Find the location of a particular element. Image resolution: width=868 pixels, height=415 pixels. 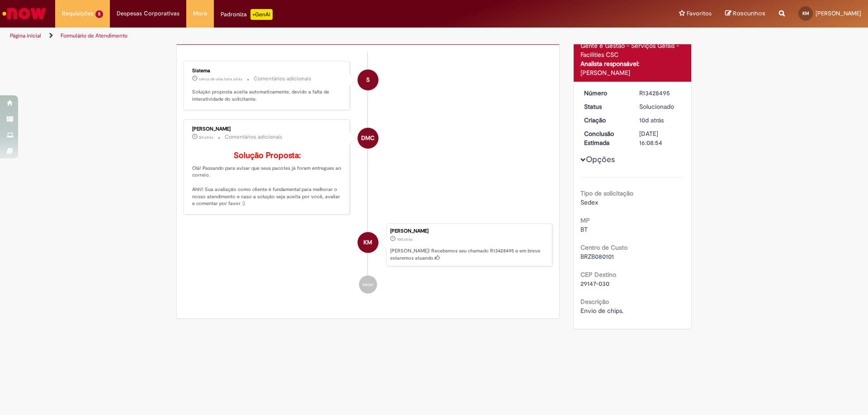

p: +GenAi is located at coordinates (261, 14).